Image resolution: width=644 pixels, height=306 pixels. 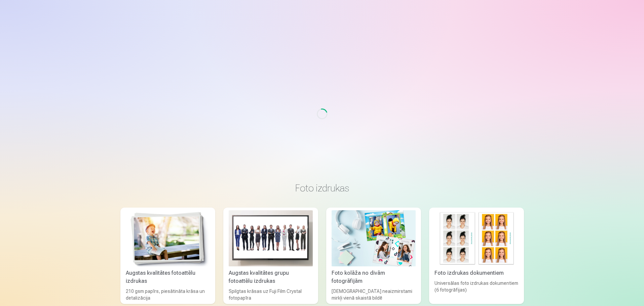 What do you see at coordinates (476, 256) in the screenshot?
I see `a: Foto izdrukas dokumentiemFoto izdrukas dokumentiemUniversālas foto izdrukas dokumentiem (6 fotogr...` at bounding box center [476, 256].